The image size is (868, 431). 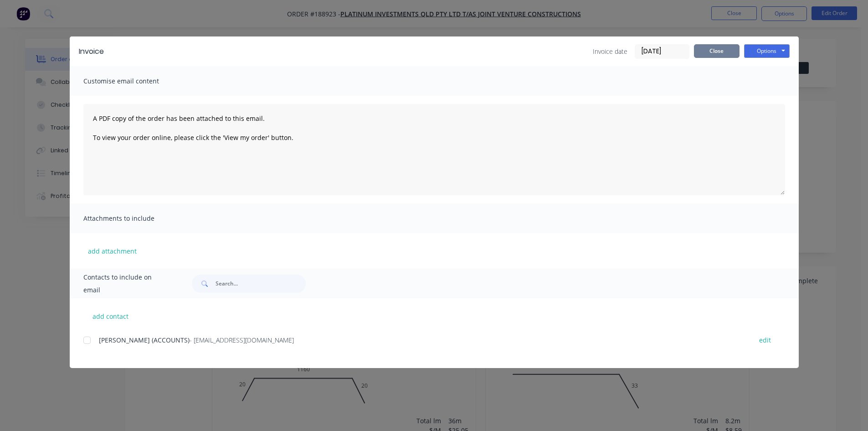 I want to click on button: edit, so click(x=765, y=339).